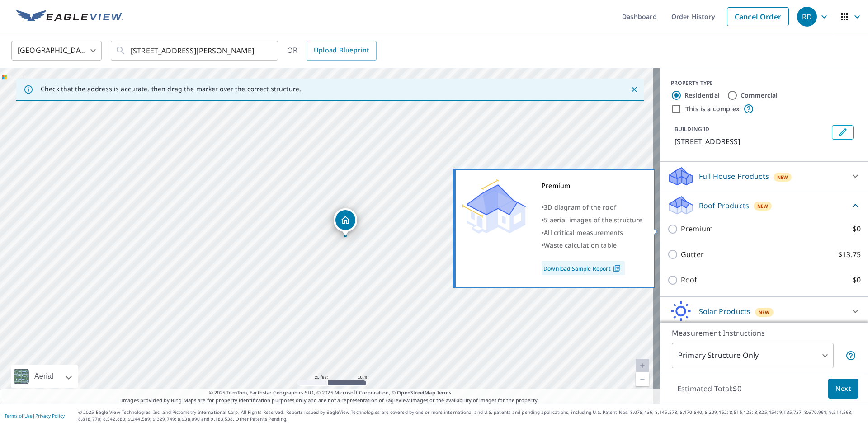  I want to click on p: BUILDING ID, so click(691, 128).